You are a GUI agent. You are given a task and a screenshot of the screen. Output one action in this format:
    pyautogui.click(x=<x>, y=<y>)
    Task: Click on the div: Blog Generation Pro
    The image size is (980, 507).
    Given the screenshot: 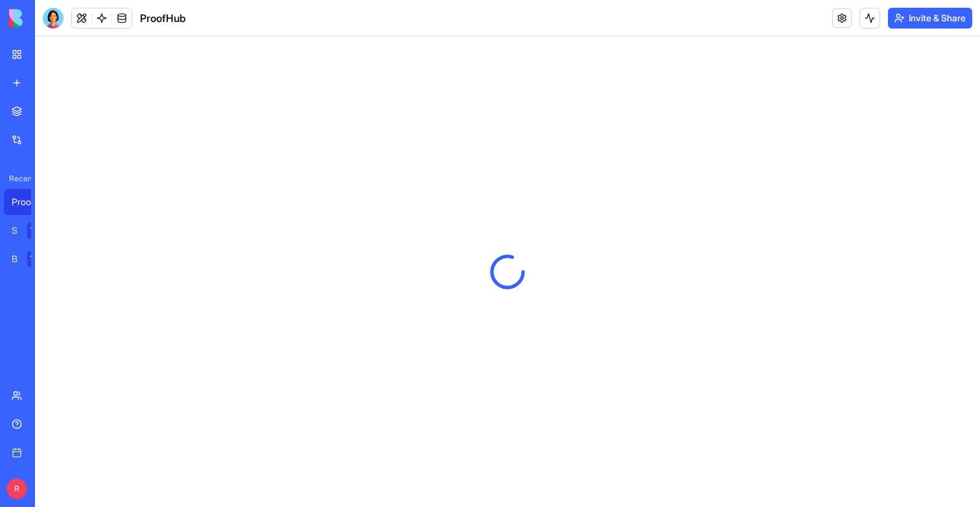 What is the action you would take?
    pyautogui.click(x=15, y=259)
    